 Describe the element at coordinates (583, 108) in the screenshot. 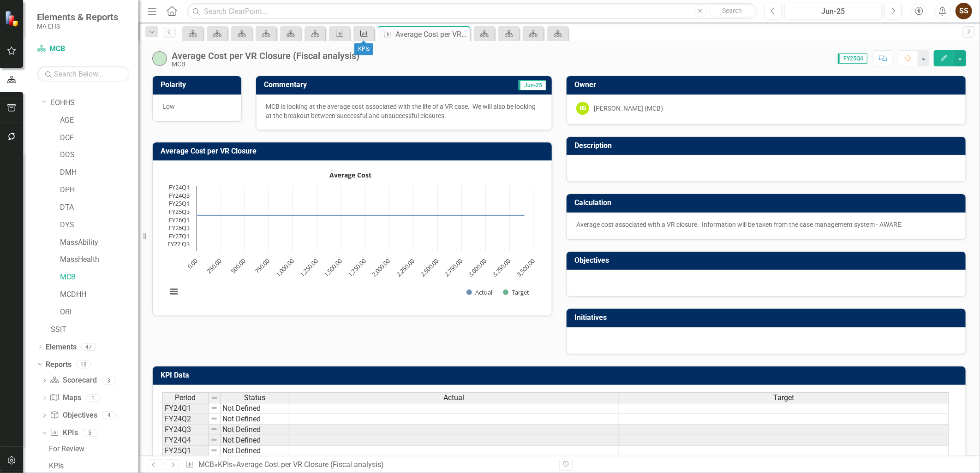

I see `div: NS` at that location.